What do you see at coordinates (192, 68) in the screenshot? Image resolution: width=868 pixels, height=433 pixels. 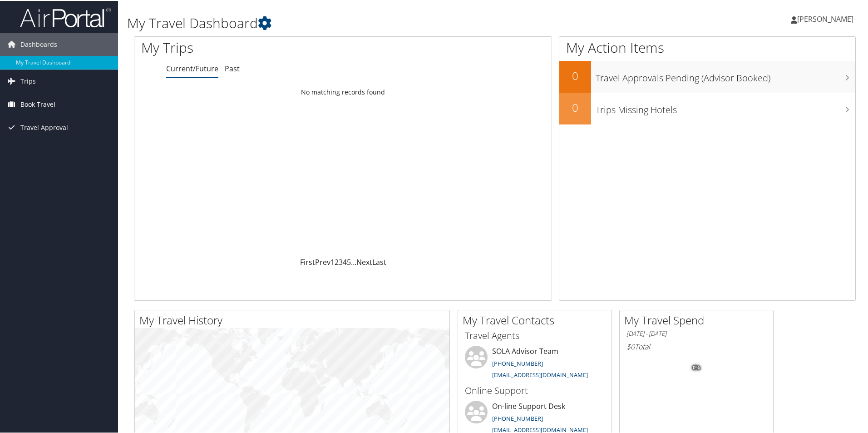 I see `a: Current/Future` at bounding box center [192, 68].